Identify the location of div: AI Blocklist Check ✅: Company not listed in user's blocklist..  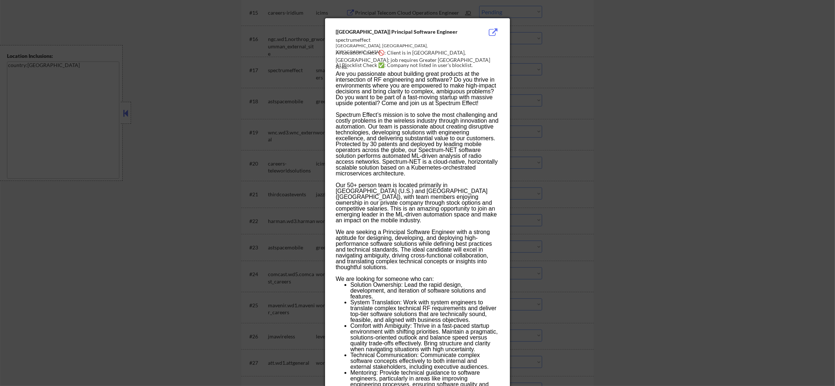
(419, 65).